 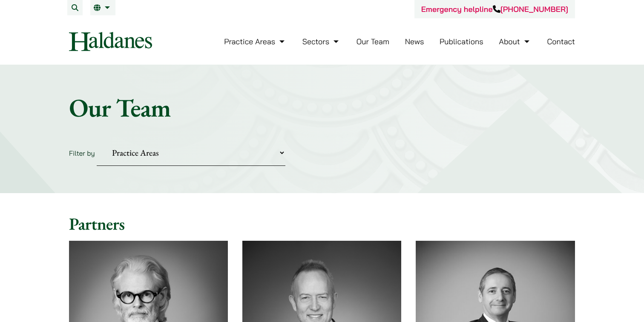 What do you see at coordinates (82, 153) in the screenshot?
I see `label: Filter by` at bounding box center [82, 153].